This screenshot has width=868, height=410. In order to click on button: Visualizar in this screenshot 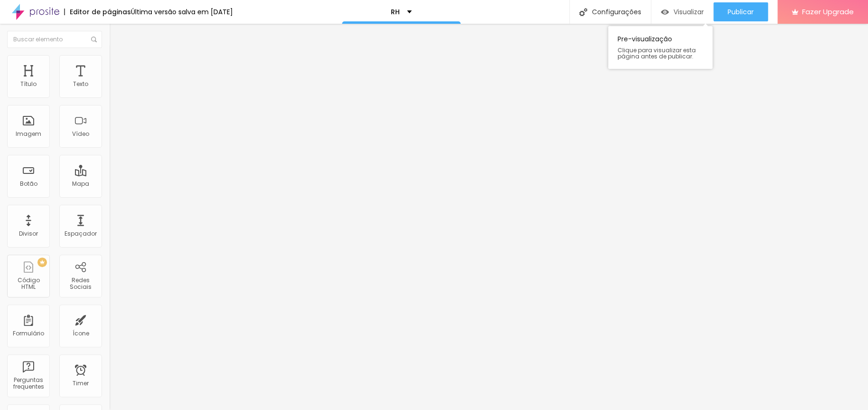, I will do `click(682, 12)`.